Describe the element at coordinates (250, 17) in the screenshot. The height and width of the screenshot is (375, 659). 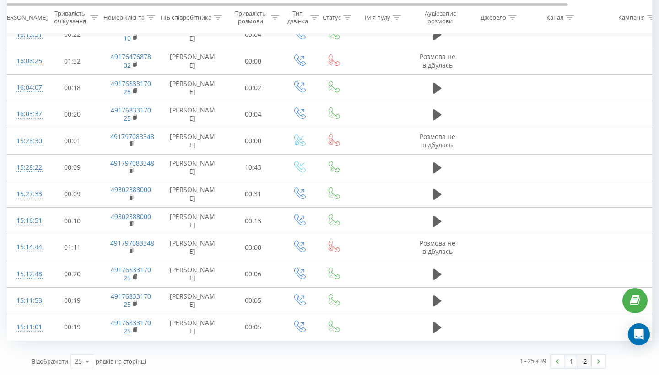
I see `div: Тривалість розмови` at that location.